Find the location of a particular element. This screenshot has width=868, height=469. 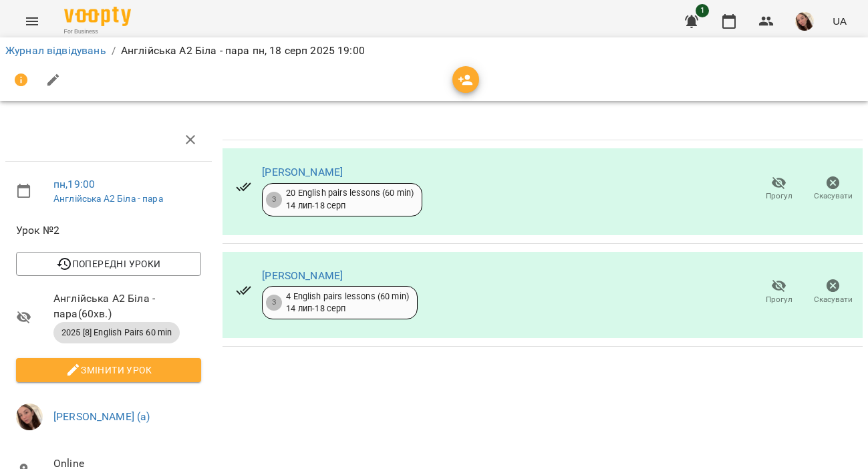

button: Змінити урок is located at coordinates (108, 370).